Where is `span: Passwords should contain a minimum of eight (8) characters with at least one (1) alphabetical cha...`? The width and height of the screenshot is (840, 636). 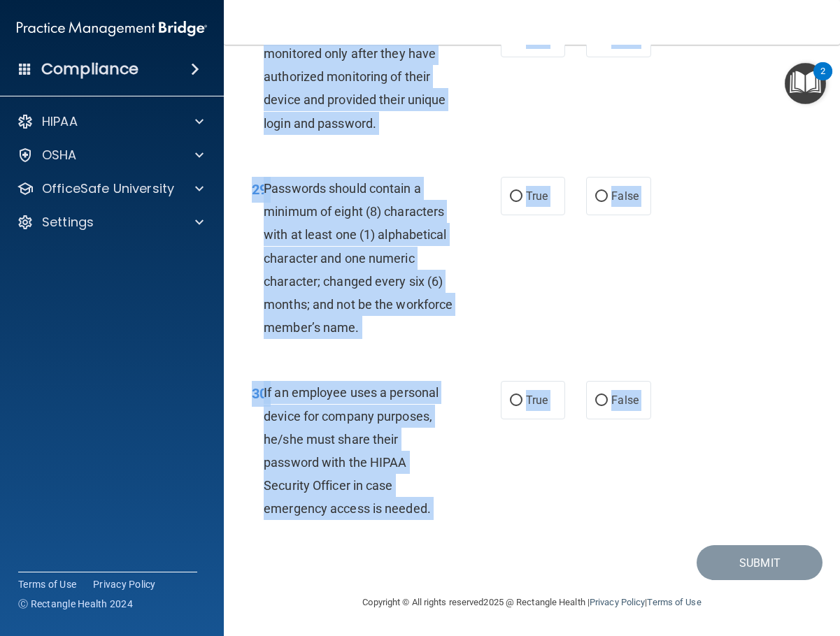
span: Passwords should contain a minimum of eight (8) characters with at least one (1) alphabetical cha... is located at coordinates (358, 258).